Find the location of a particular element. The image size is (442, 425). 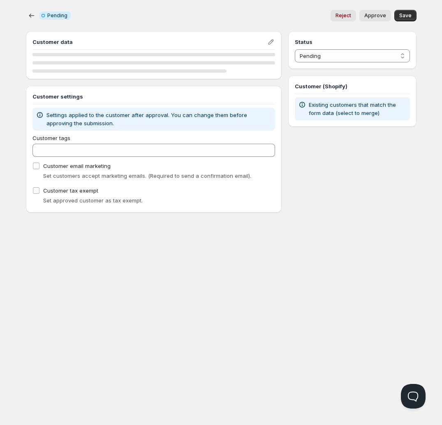

span: Save is located at coordinates (405, 16).